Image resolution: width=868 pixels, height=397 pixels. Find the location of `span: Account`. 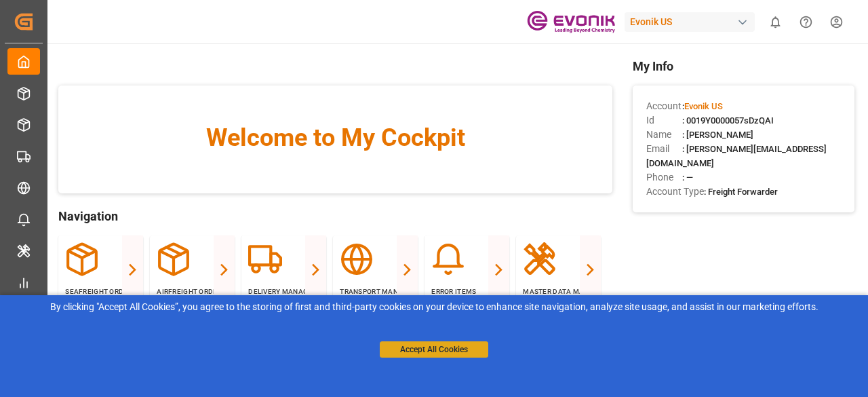

span: Account is located at coordinates (664, 106).